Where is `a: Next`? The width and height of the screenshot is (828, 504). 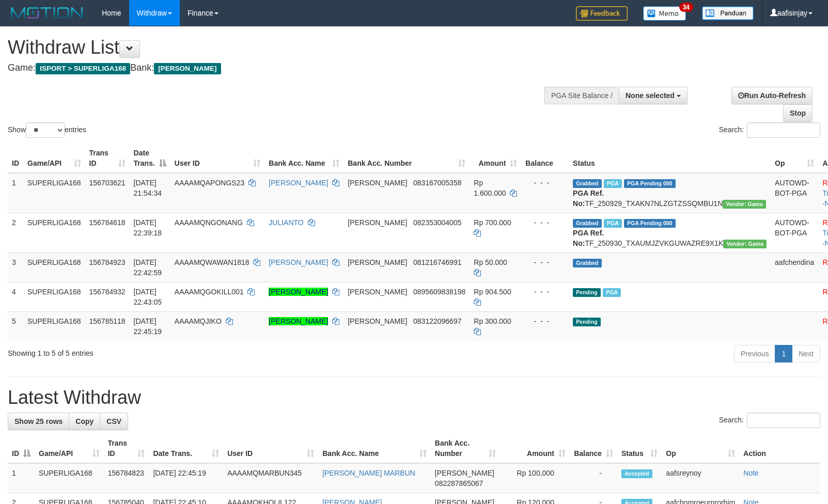 a: Next is located at coordinates (806, 354).